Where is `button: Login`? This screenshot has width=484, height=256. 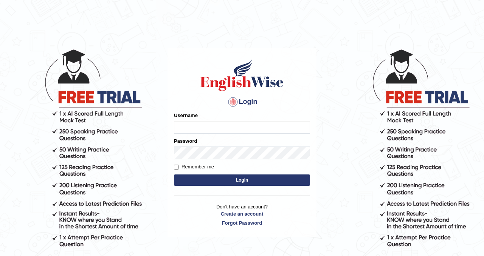
button: Login is located at coordinates (242, 180).